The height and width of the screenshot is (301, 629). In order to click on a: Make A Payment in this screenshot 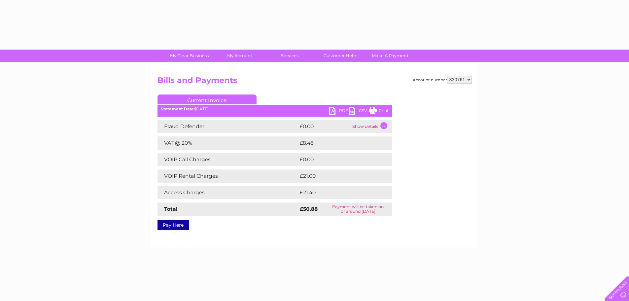, I will do `click(390, 56)`.